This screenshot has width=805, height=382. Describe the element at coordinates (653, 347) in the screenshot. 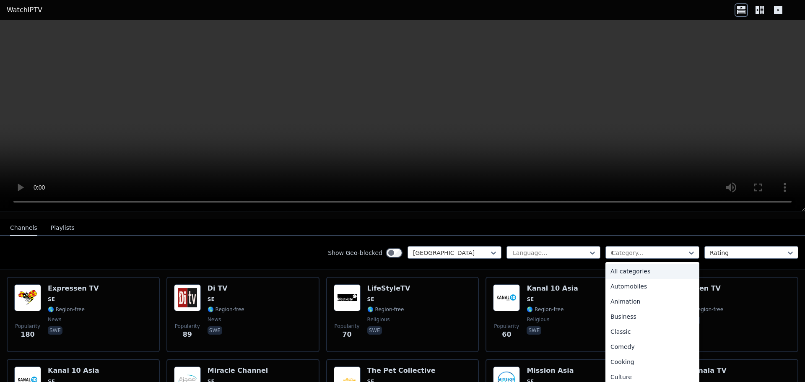

I see `div: Comedy` at that location.